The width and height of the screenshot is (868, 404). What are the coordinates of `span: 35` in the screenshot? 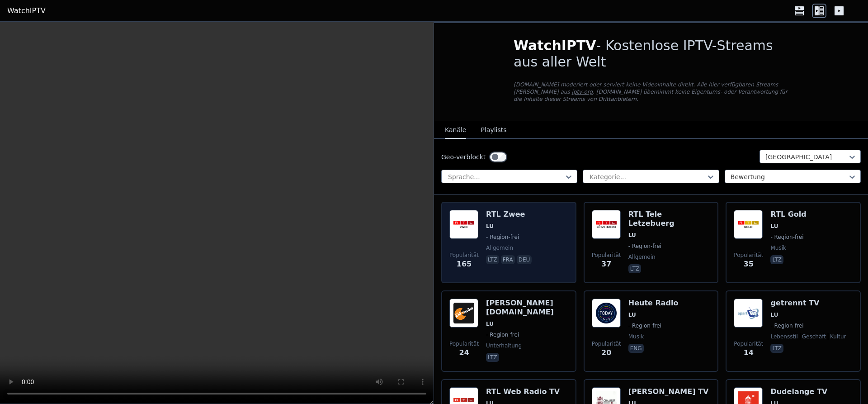 It's located at (748, 264).